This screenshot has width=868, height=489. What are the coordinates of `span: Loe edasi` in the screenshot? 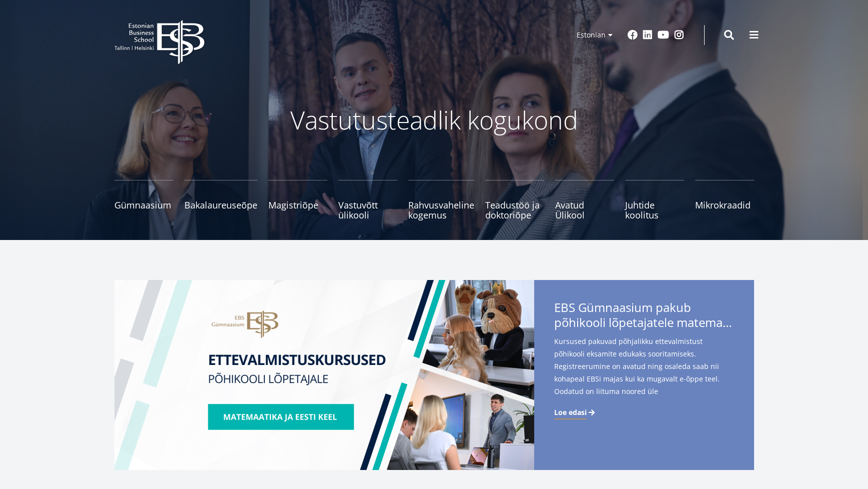 It's located at (570, 412).